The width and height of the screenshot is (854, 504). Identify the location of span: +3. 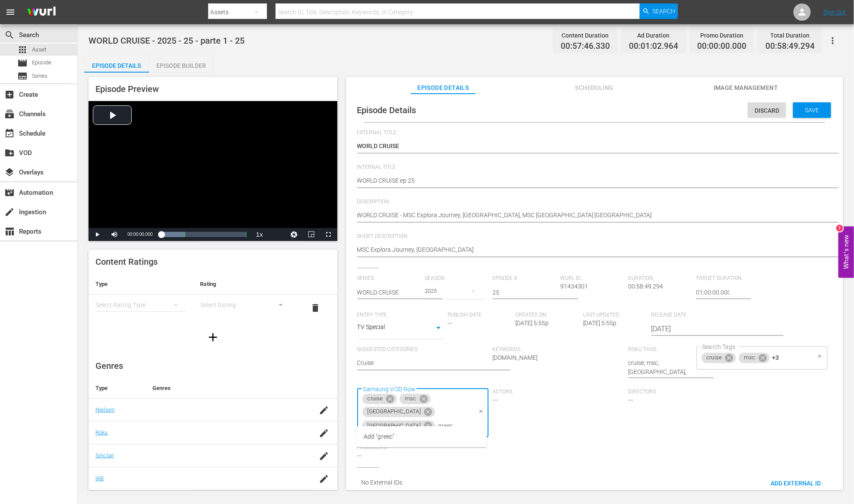
(776, 358).